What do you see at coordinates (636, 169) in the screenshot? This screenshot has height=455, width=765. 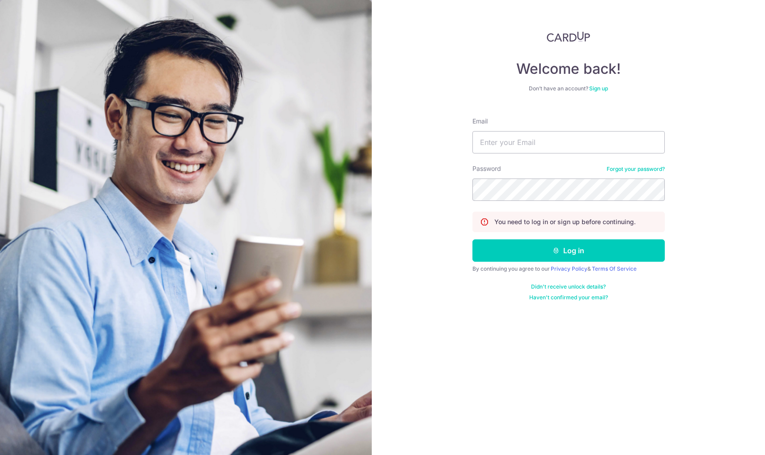 I see `a: Forgot your password?` at bounding box center [636, 169].